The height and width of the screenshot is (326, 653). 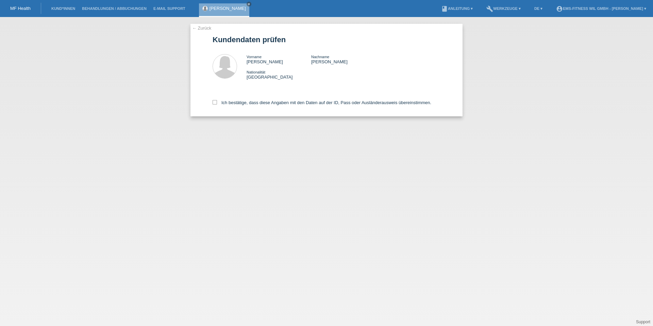 What do you see at coordinates (254, 57) in the screenshot?
I see `span: Vorname` at bounding box center [254, 57].